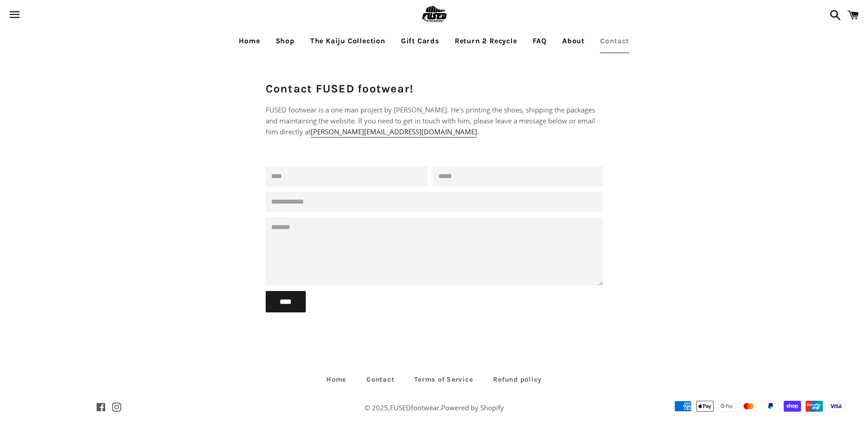 The height and width of the screenshot is (434, 868). Describe the element at coordinates (473, 407) in the screenshot. I see `a: Powered by Shopify` at that location.